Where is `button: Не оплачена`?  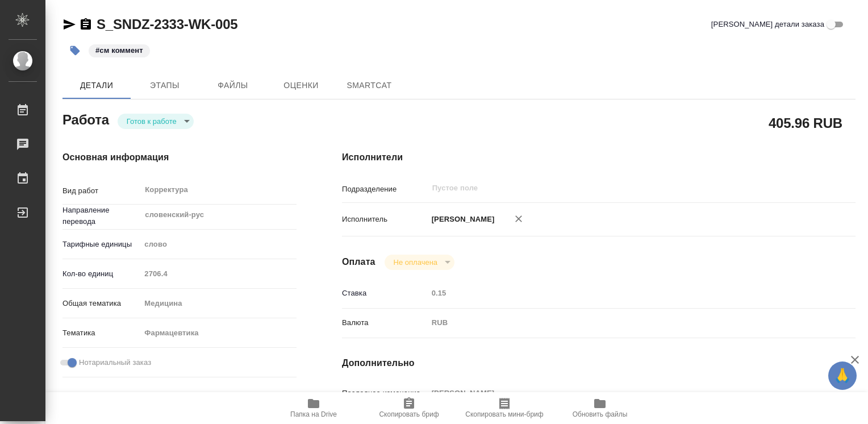 button: Не оплачена is located at coordinates (415, 262).